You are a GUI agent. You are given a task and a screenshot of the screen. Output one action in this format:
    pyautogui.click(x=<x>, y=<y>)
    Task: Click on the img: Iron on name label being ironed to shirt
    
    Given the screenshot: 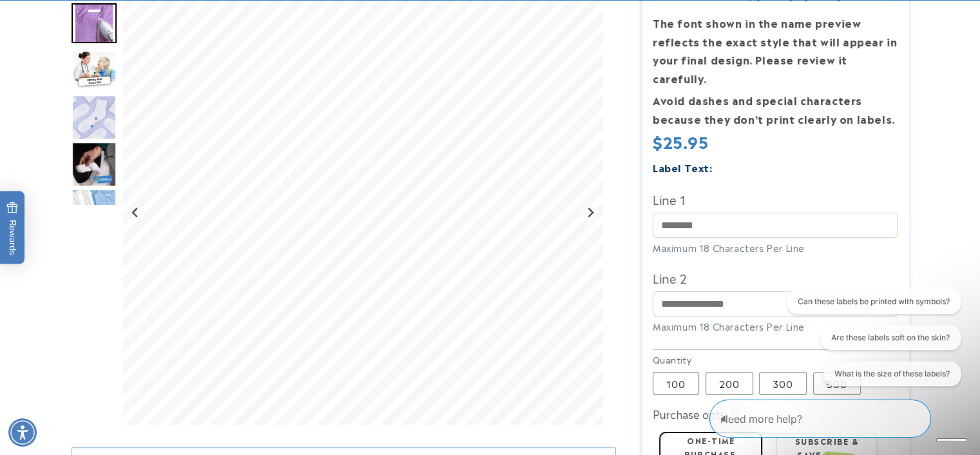 What is the action you would take?
    pyautogui.click(x=94, y=23)
    